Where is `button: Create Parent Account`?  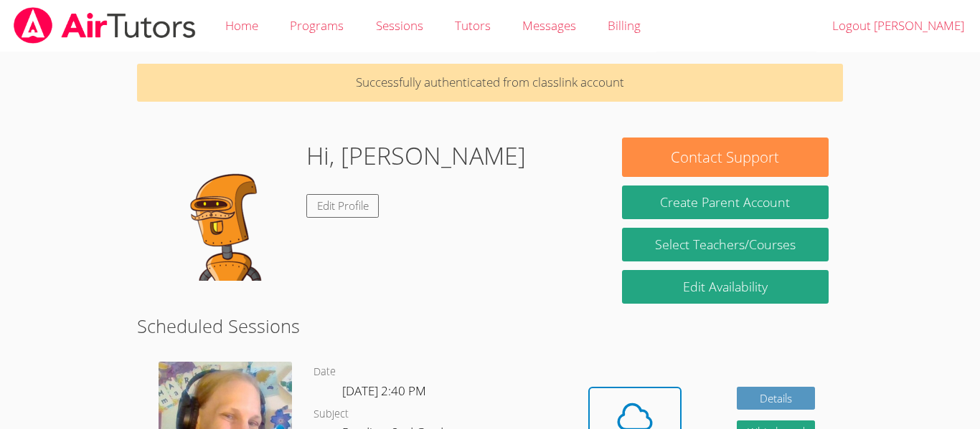
button: Create Parent Account is located at coordinates (725, 202).